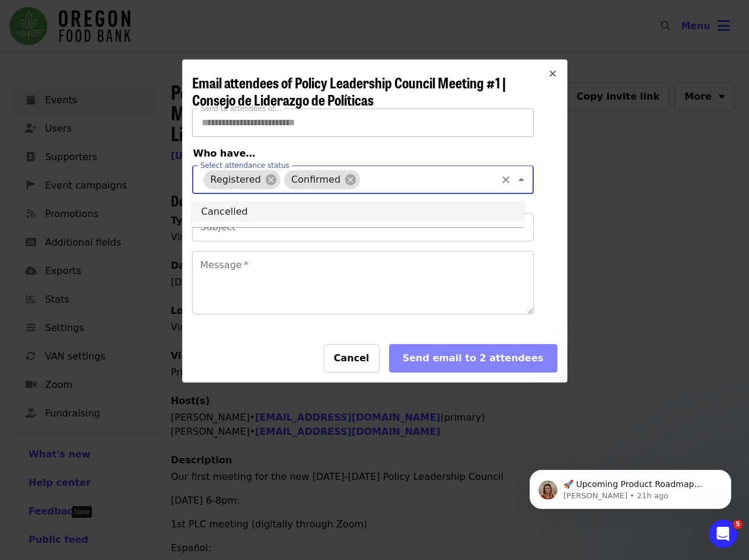  Describe the element at coordinates (473, 359) in the screenshot. I see `button: Send email to 2 attendees` at that location.